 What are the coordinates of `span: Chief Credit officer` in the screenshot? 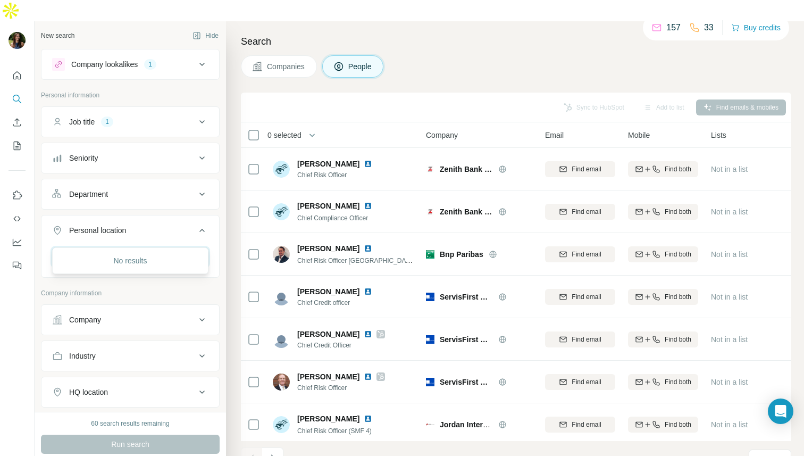 It's located at (341, 303).